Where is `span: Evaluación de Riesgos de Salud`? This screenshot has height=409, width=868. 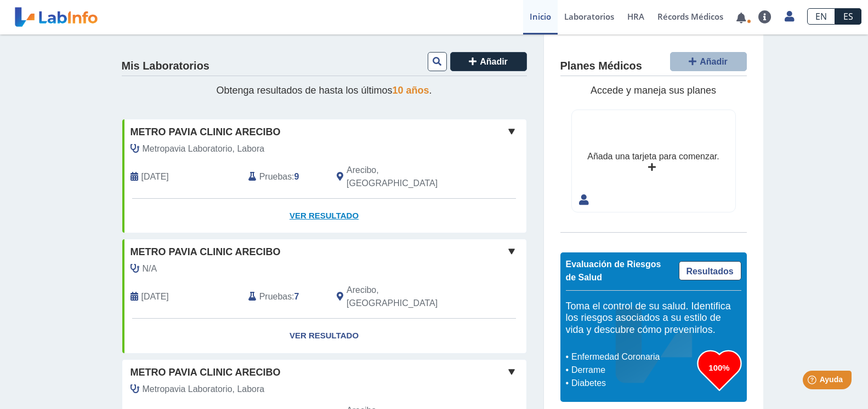
span: Evaluación de Riesgos de Salud is located at coordinates (614, 271).